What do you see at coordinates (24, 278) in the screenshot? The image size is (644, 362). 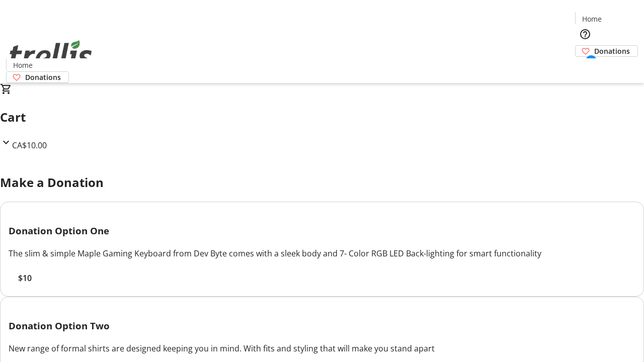 I see `button: $10` at bounding box center [24, 278].